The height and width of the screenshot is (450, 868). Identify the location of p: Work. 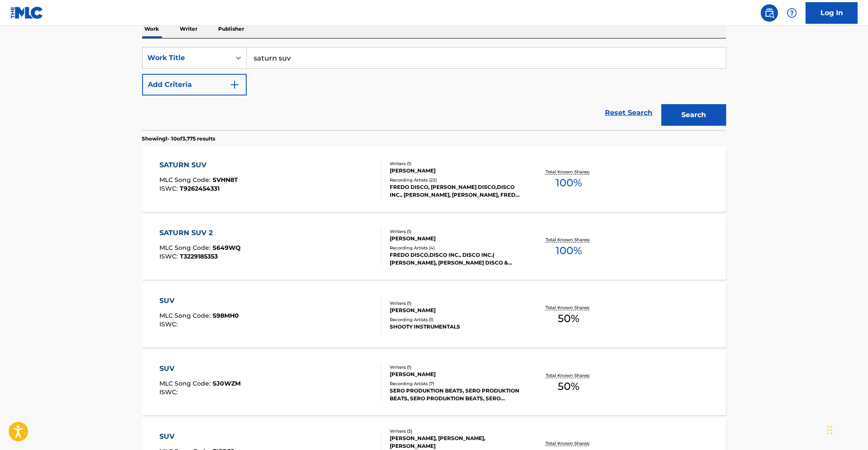
(152, 29).